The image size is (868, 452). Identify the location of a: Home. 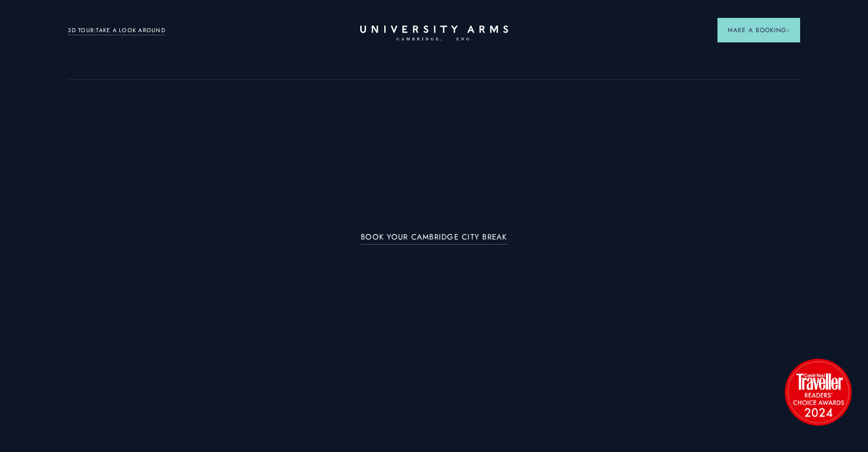
(434, 33).